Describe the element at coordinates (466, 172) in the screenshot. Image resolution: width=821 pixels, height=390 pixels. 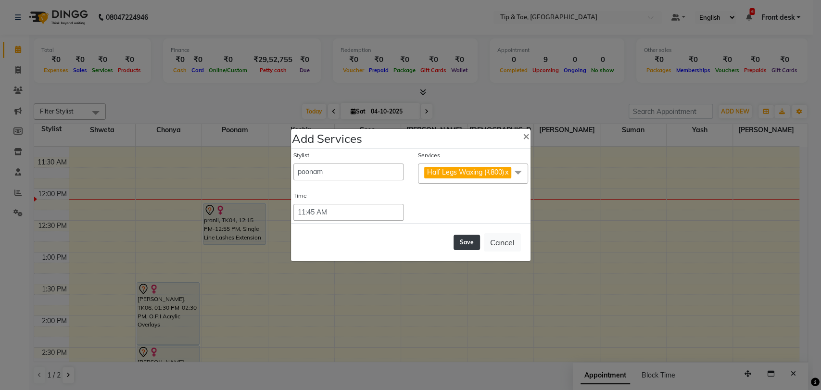
I see `span: Half Legs Waxing (₹800)` at that location.